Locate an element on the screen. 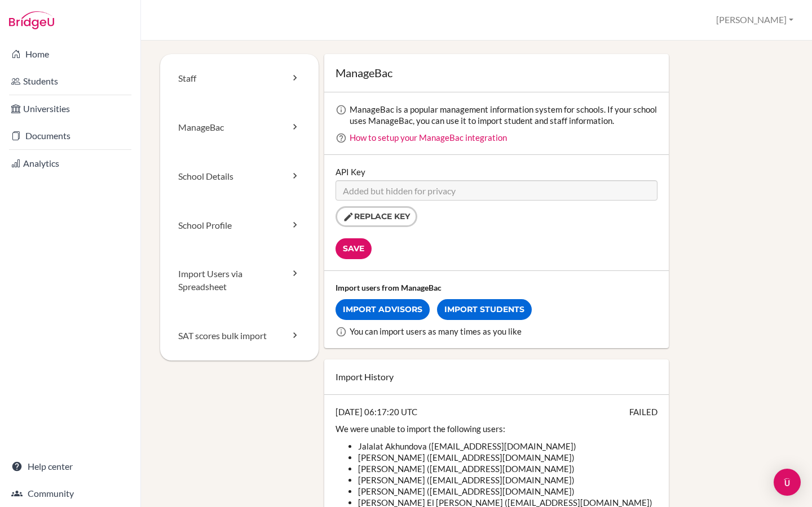 Image resolution: width=812 pixels, height=507 pixels. h1: ManageBac is located at coordinates (496, 72).